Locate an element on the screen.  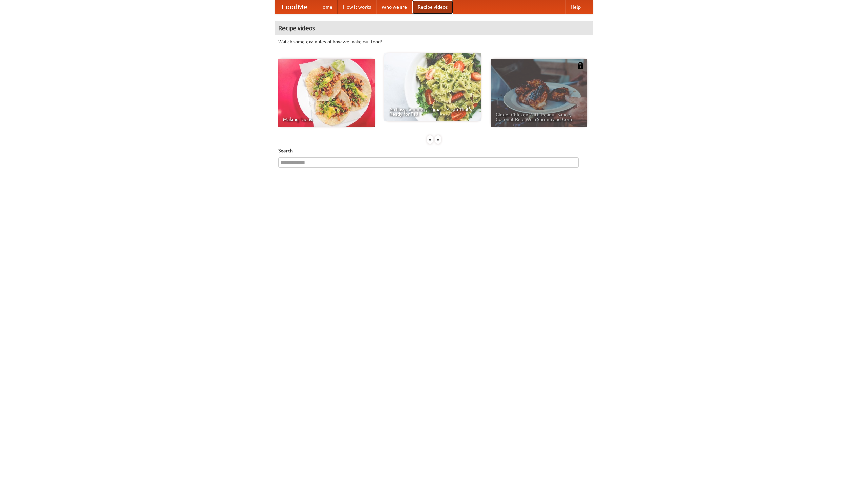
span: Making Tacos is located at coordinates (326, 119).